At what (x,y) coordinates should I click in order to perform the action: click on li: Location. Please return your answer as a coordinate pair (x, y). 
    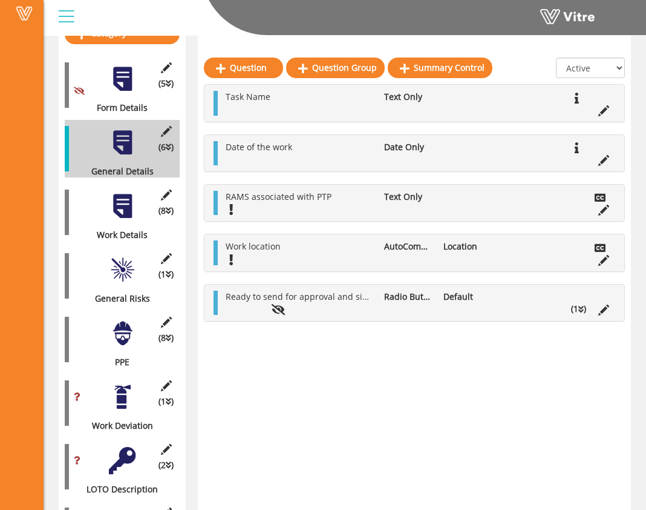
    Looking at the image, I should click on (467, 246).